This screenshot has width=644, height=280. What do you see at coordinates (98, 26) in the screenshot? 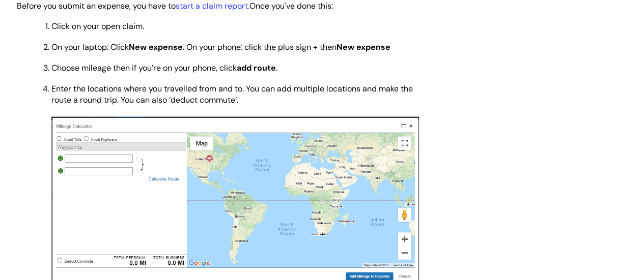
I see `span: Click on your open claim.` at bounding box center [98, 26].